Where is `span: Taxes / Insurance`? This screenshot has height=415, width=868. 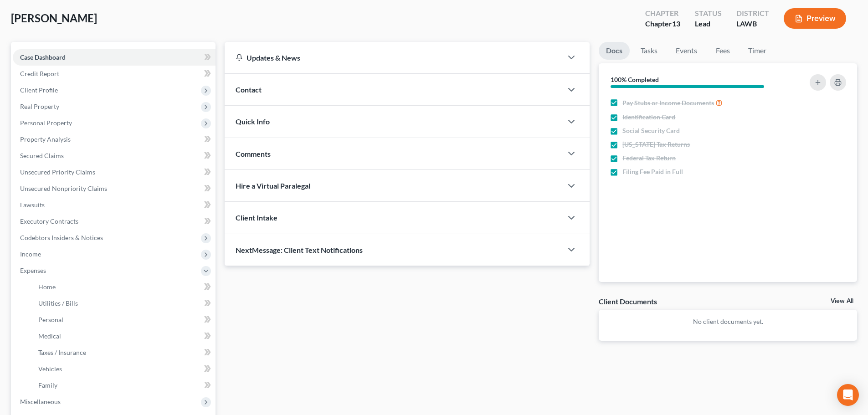 span: Taxes / Insurance is located at coordinates (62, 352).